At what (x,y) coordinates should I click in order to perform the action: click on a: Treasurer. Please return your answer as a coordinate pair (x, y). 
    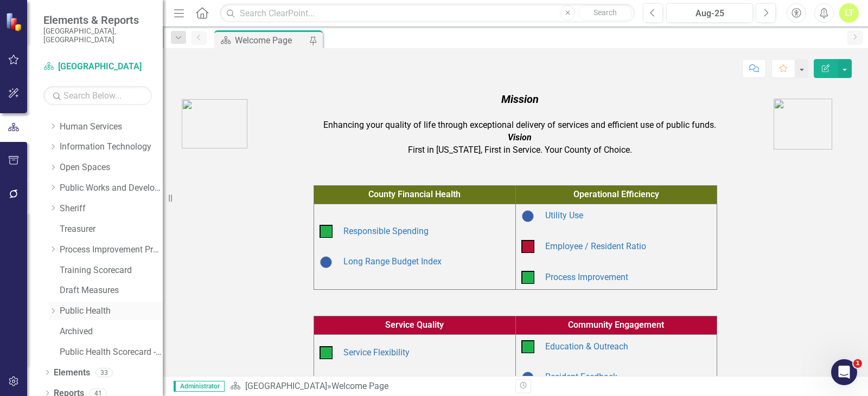
    Looking at the image, I should click on (111, 229).